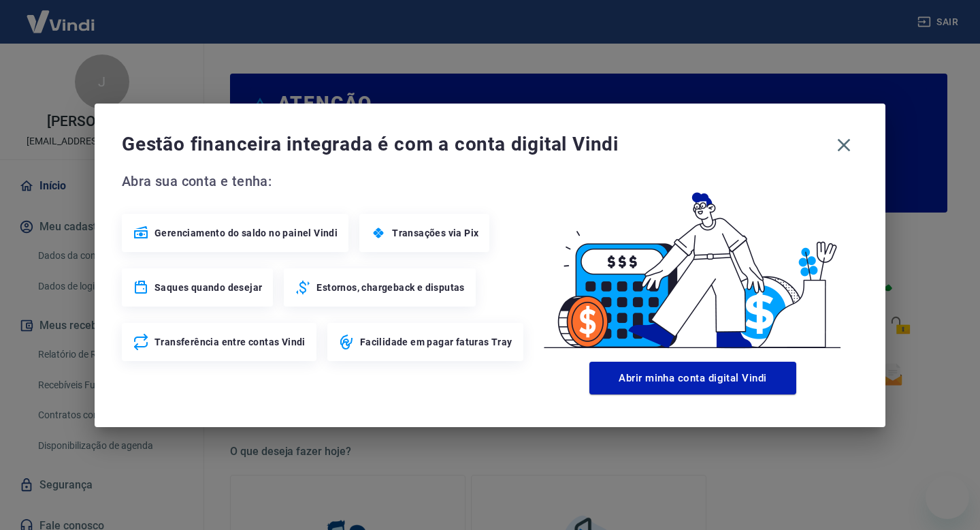 This screenshot has width=980, height=530. I want to click on span: Estornos, chargeback e disputas, so click(390, 287).